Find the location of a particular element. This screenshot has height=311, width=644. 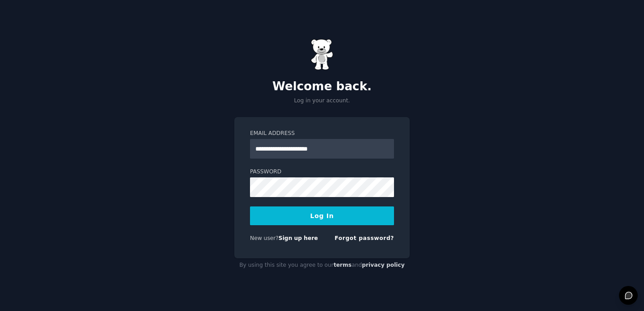

img: Gummy Bear is located at coordinates (322, 55).